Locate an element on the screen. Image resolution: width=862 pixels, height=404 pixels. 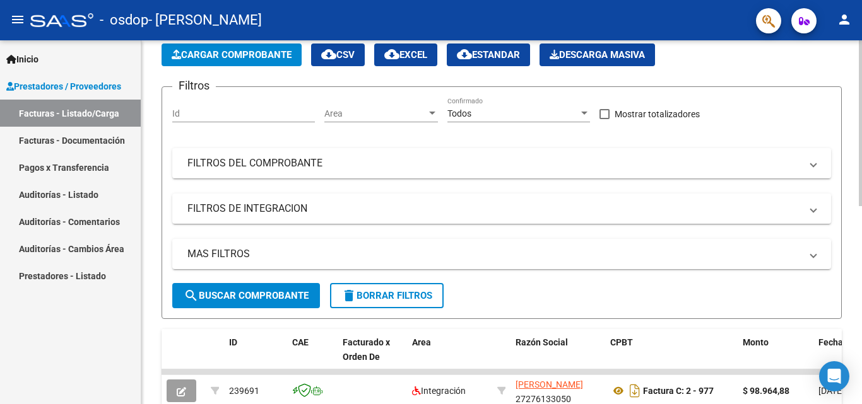
strong: Factura C: 2 - 977 is located at coordinates (678, 391).